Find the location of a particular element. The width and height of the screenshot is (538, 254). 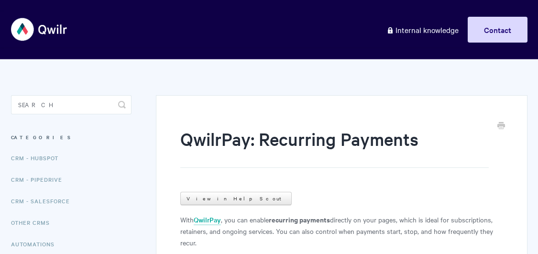

input: Search is located at coordinates (71, 105).